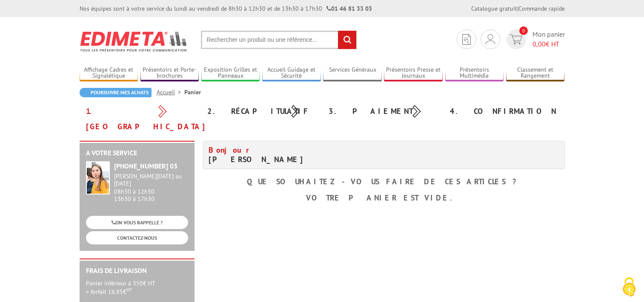 This screenshot has width=644, height=302. I want to click on input: rechercher, so click(347, 40).